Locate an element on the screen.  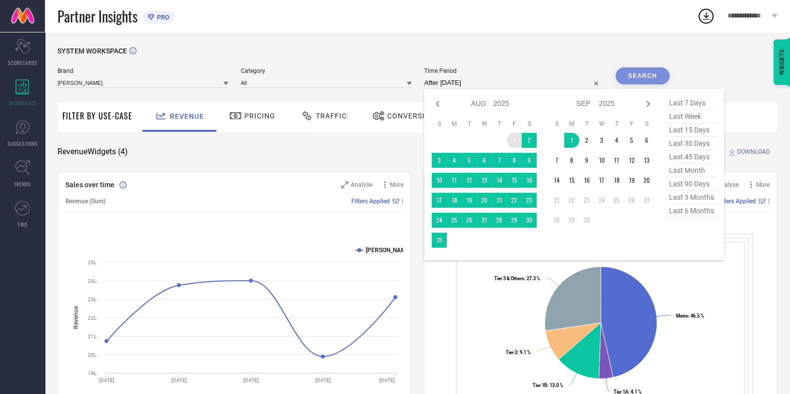
td: Mon Aug 25 2025 is located at coordinates (454, 220).